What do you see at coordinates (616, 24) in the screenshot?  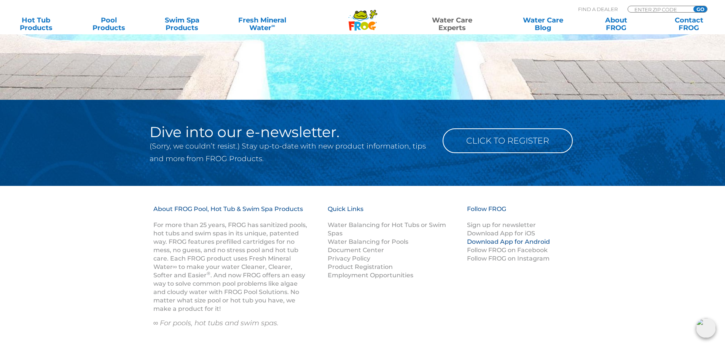 I see `a: AboutFROG` at bounding box center [616, 24].